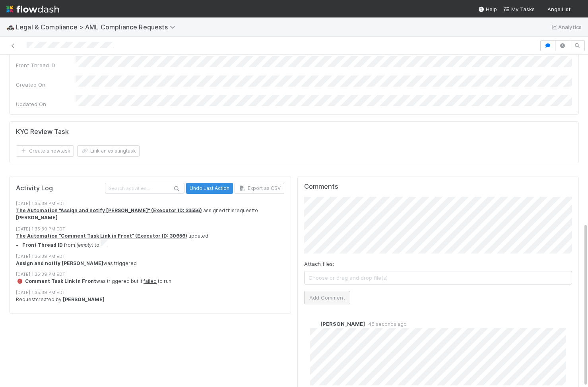 The width and height of the screenshot is (588, 387). Describe the element at coordinates (438, 278) in the screenshot. I see `span: Choose or drag and drop file(s)` at that location.